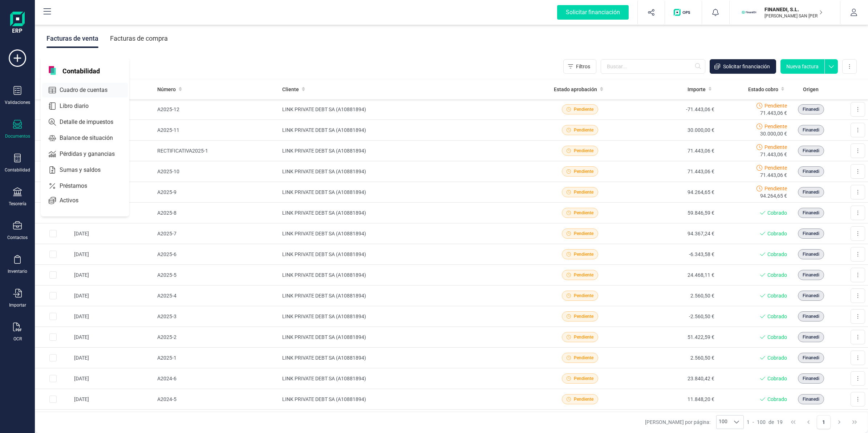 The width and height of the screenshot is (868, 433). What do you see at coordinates (824, 422) in the screenshot?
I see `button: Page 1` at bounding box center [824, 422].